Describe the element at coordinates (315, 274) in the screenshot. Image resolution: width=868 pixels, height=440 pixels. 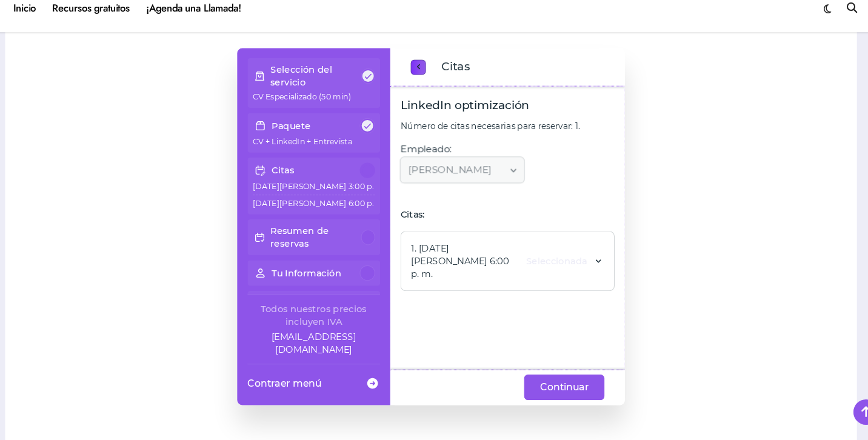
I see `p: Tu Información` at that location.